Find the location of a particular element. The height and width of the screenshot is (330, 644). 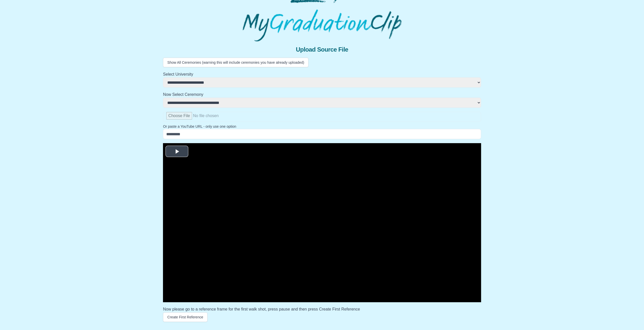

h3: Now please go to a reference frame for the first walk shot, press pause and then press Create Fir... is located at coordinates (322, 309).